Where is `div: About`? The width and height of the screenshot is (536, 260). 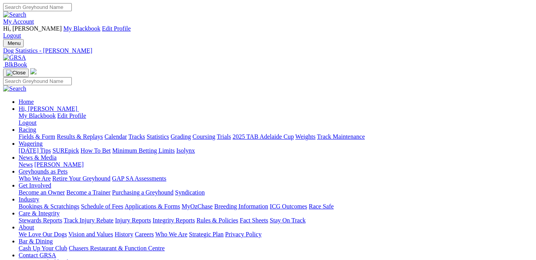 div: About is located at coordinates (276, 235).